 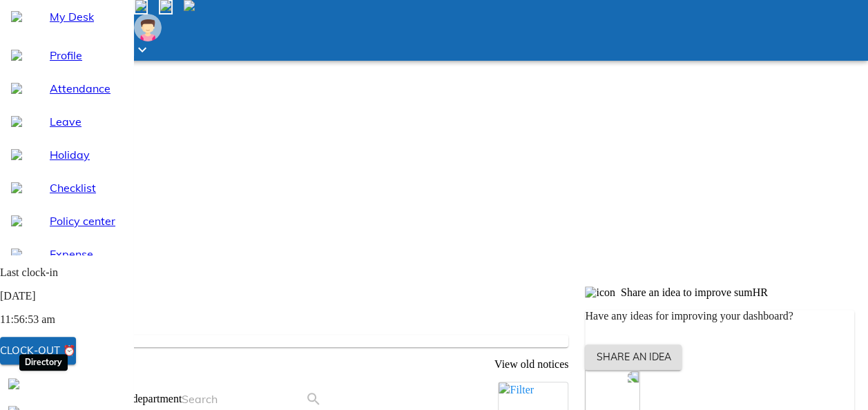 What do you see at coordinates (719, 316) in the screenshot?
I see `p: Have any ideas for improving your dashboard?` at bounding box center [719, 316].